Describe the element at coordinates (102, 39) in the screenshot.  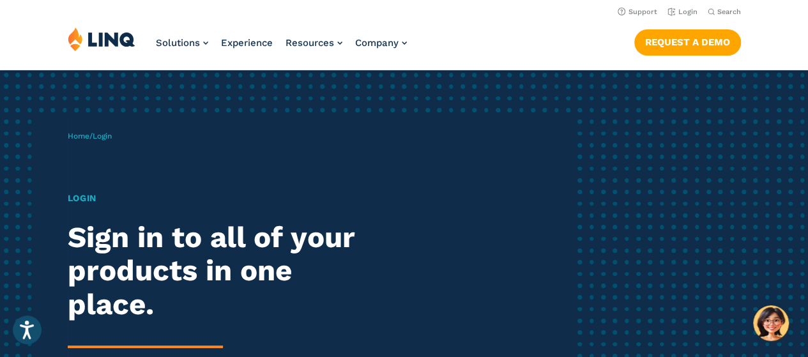
I see `img: LINQ | K‑12 Software` at that location.